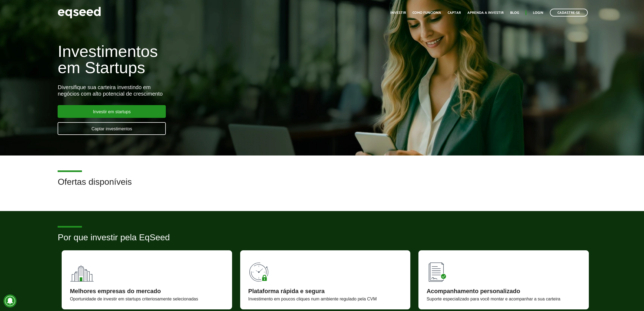 The height and width of the screenshot is (311, 644). Describe the element at coordinates (322, 186) in the screenshot. I see `h2: Ofertas disponíveis` at that location.